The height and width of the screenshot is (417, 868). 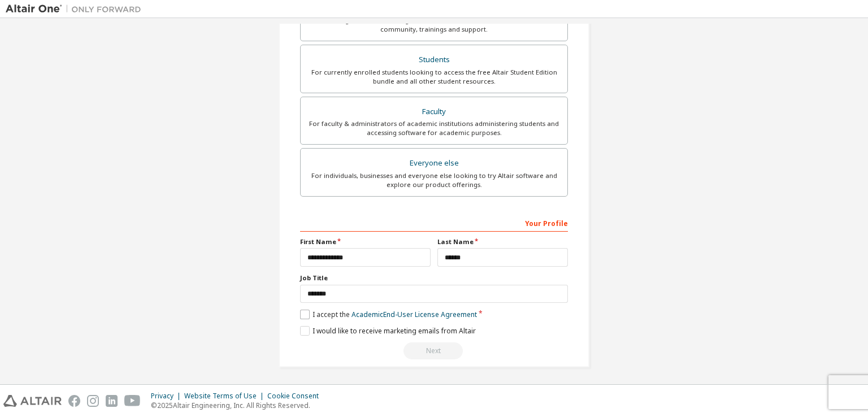 What do you see at coordinates (93, 401) in the screenshot?
I see `img: instagram.svg` at bounding box center [93, 401].